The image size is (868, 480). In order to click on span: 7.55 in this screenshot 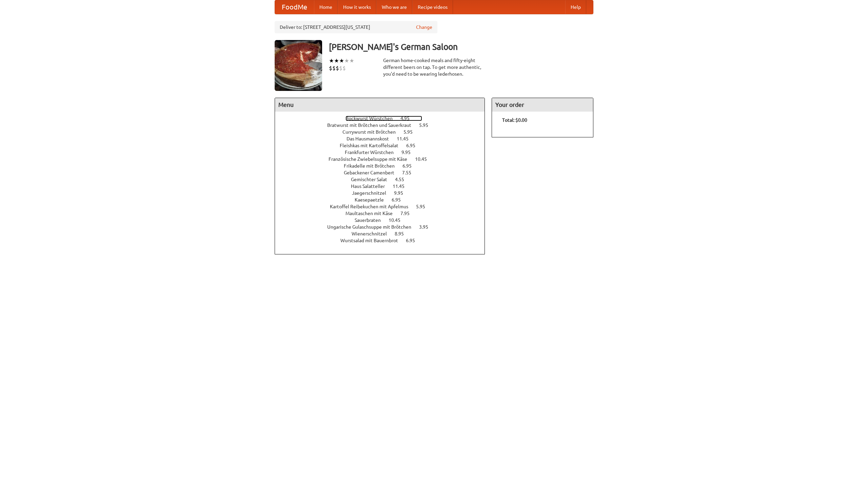, I will do `click(410, 173)`.